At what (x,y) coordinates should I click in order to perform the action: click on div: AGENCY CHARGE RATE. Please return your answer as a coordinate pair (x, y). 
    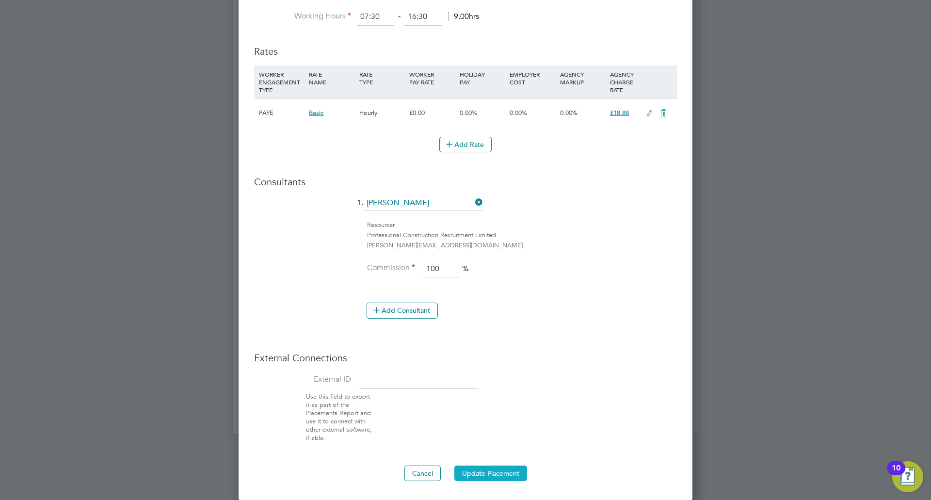
    Looking at the image, I should click on (624, 82).